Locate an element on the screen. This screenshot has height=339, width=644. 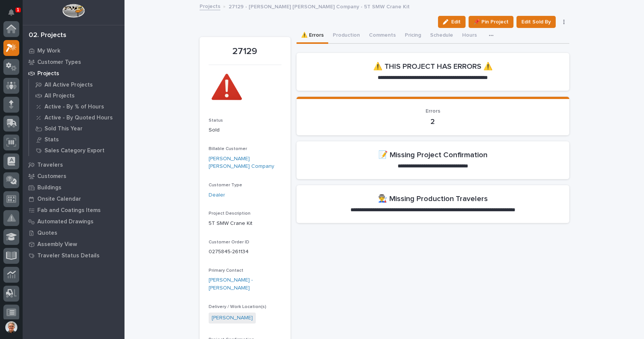
p: Projects is located at coordinates (49, 73).